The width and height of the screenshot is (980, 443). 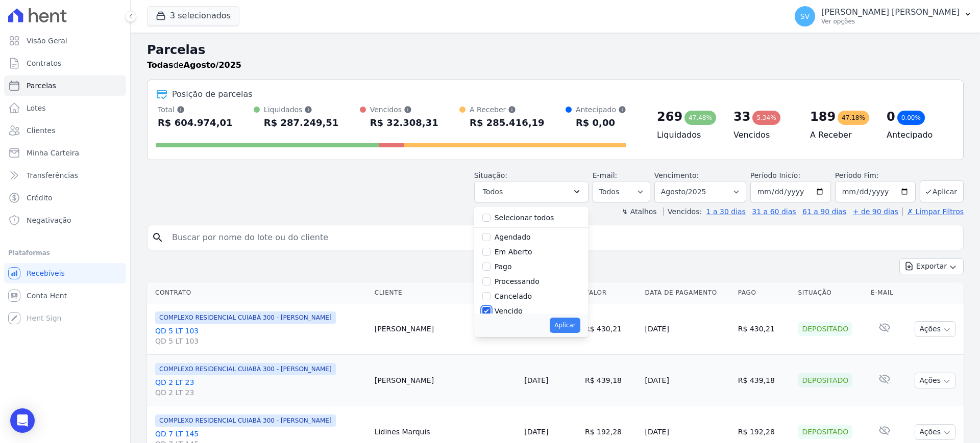 What do you see at coordinates (700, 118) in the screenshot?
I see `div: 47,48%` at bounding box center [700, 118].